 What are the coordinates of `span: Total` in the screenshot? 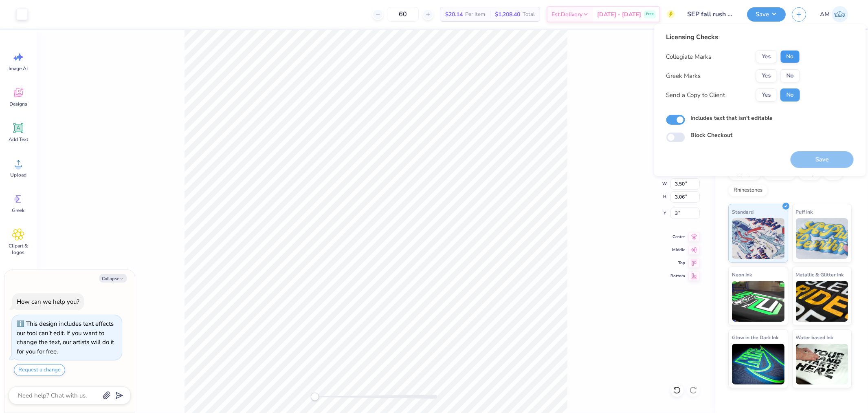 It's located at (529, 14).